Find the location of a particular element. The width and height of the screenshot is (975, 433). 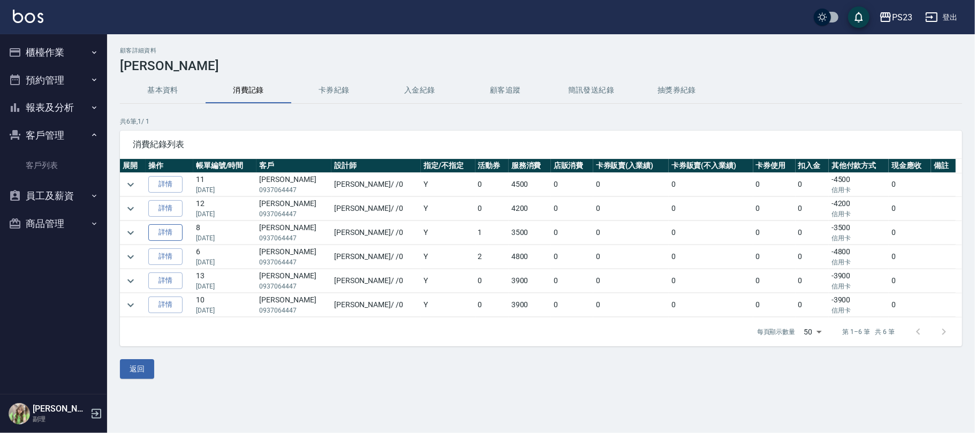

button: 抽獎券紀錄 is located at coordinates (677, 90).